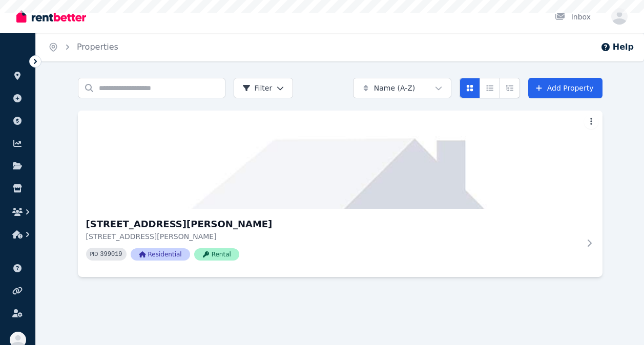 Image resolution: width=644 pixels, height=345 pixels. What do you see at coordinates (94, 253) in the screenshot?
I see `small: PID` at bounding box center [94, 253].